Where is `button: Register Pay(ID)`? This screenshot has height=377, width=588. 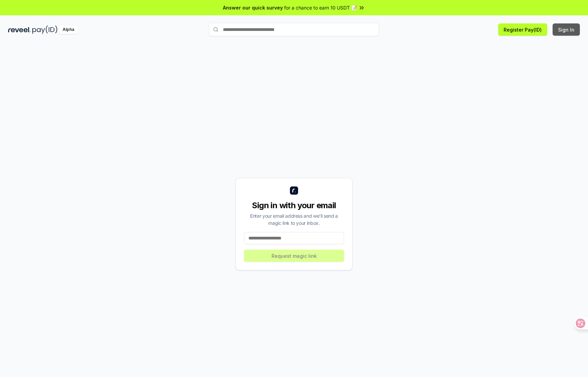 button: Register Pay(ID) is located at coordinates (522, 30).